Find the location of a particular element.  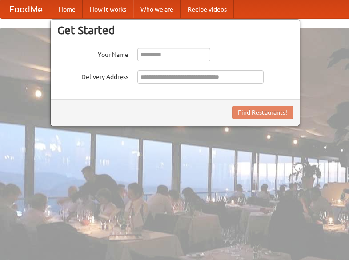

a: Home is located at coordinates (67, 9).